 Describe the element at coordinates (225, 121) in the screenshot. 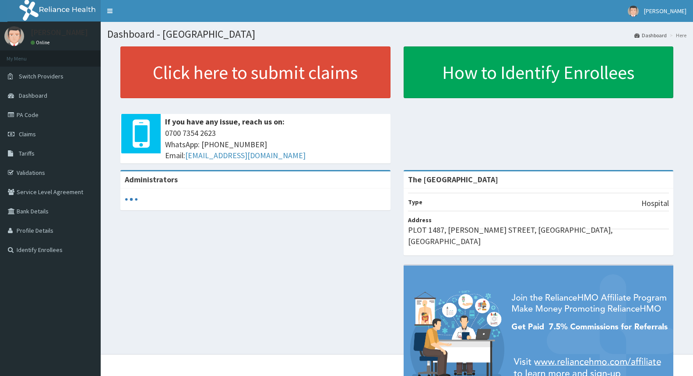

I see `b: If you have any issue, reach us on:` at that location.